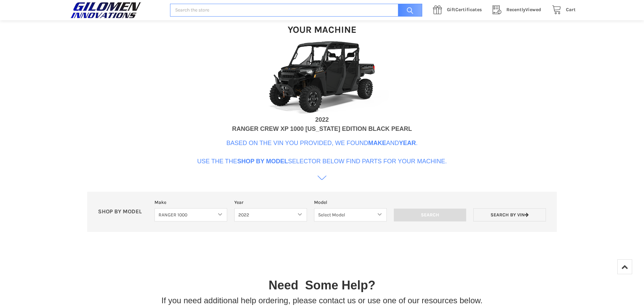  What do you see at coordinates (322, 120) in the screenshot?
I see `div: 2022` at bounding box center [322, 120].